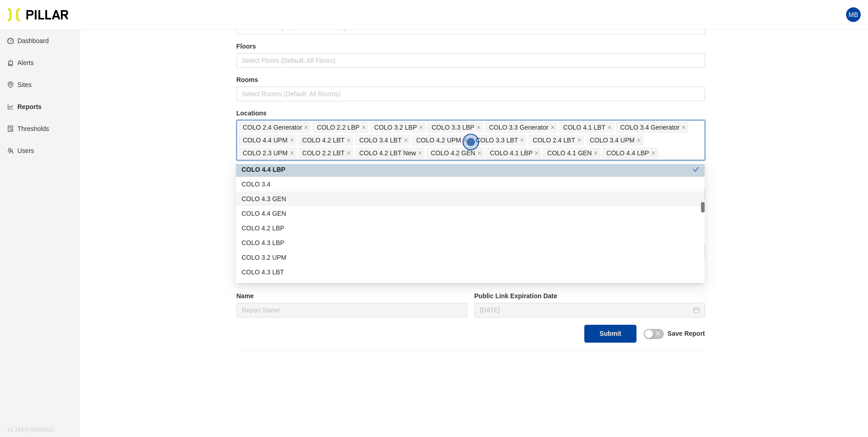 Image resolution: width=868 pixels, height=437 pixels. What do you see at coordinates (470, 213) in the screenshot?
I see `div: COLO 4.4 GEN` at bounding box center [470, 213].